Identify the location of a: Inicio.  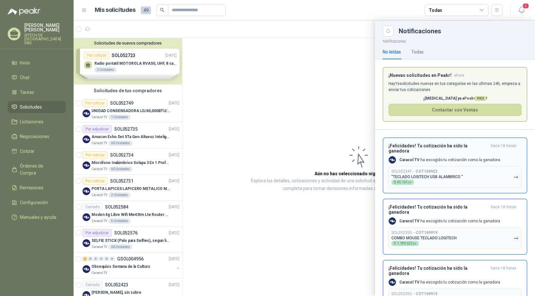
(37, 63).